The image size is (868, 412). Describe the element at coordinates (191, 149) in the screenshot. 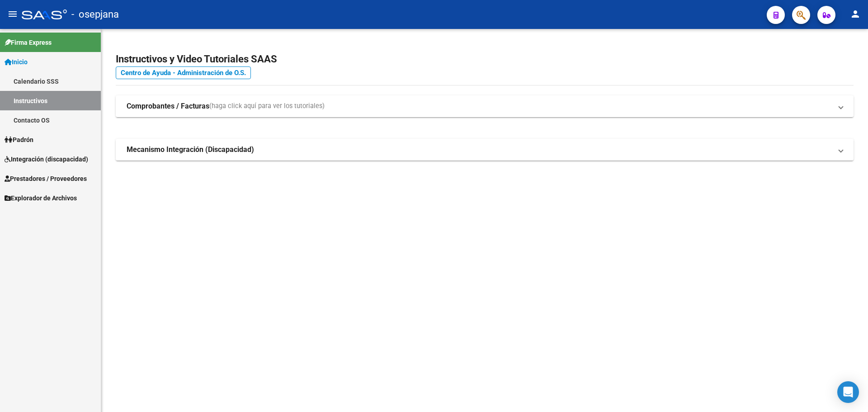

I see `strong: Mecanismo Integración (Discapacidad)` at that location.